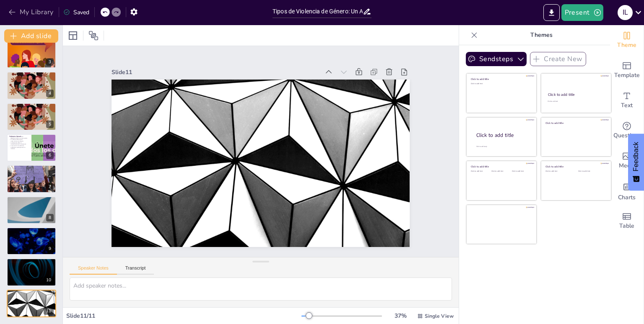 Image resolution: width=644 pixels, height=324 pixels. What do you see at coordinates (627, 76) in the screenshot?
I see `span: Template` at bounding box center [627, 76].